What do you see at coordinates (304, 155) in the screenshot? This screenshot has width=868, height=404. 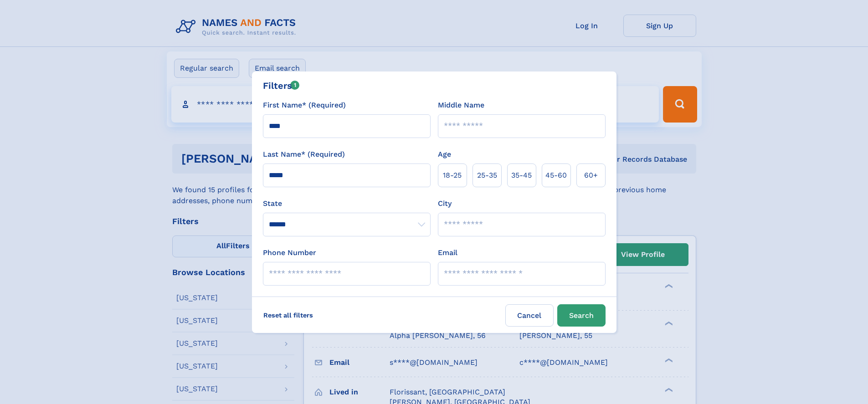 I see `label: Last Name* (Required)` at bounding box center [304, 155].